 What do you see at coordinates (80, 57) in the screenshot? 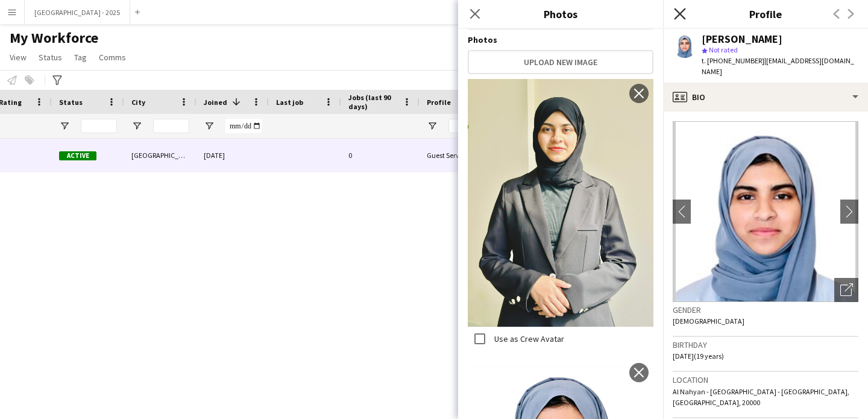
I see `a: Tag` at bounding box center [80, 57].